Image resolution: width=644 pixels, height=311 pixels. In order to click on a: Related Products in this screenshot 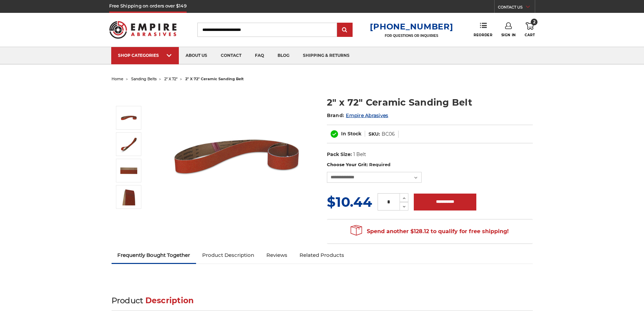, I will do `click(322, 255)`.